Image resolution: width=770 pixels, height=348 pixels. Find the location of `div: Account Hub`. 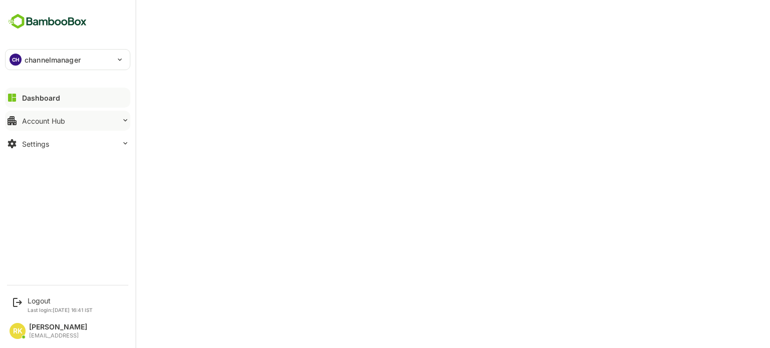

div: Account Hub is located at coordinates (44, 121).